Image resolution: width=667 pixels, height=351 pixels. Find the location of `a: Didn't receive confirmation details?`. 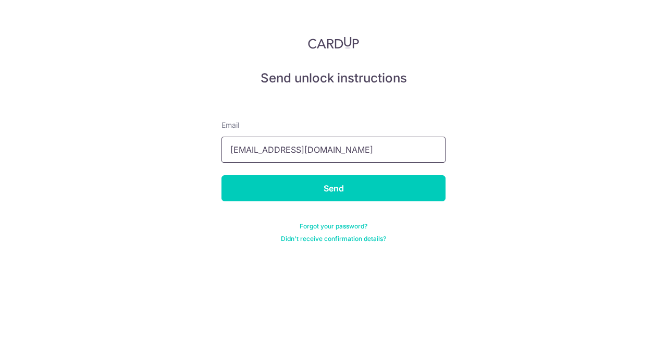

a: Didn't receive confirmation details? is located at coordinates (334, 239).